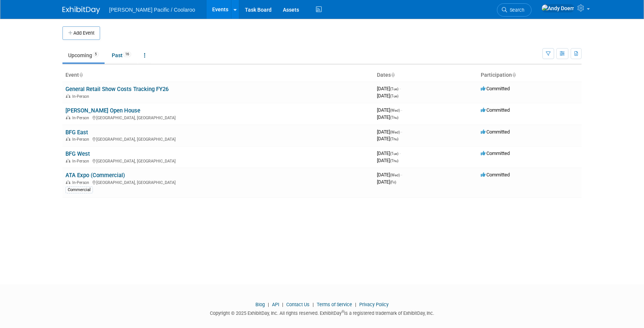 The width and height of the screenshot is (644, 328). Describe the element at coordinates (298, 304) in the screenshot. I see `a: Contact Us` at that location.